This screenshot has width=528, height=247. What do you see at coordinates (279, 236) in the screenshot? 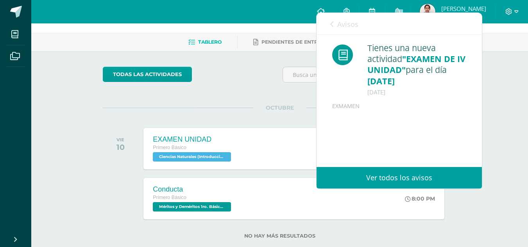
I see `label: No hay más resultados` at bounding box center [279, 236].